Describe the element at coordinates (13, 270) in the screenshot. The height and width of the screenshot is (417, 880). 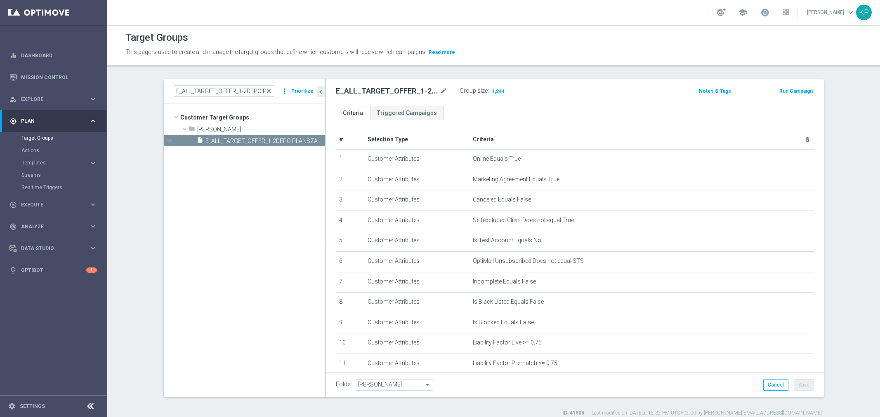
I see `i: lightbulb` at that location.